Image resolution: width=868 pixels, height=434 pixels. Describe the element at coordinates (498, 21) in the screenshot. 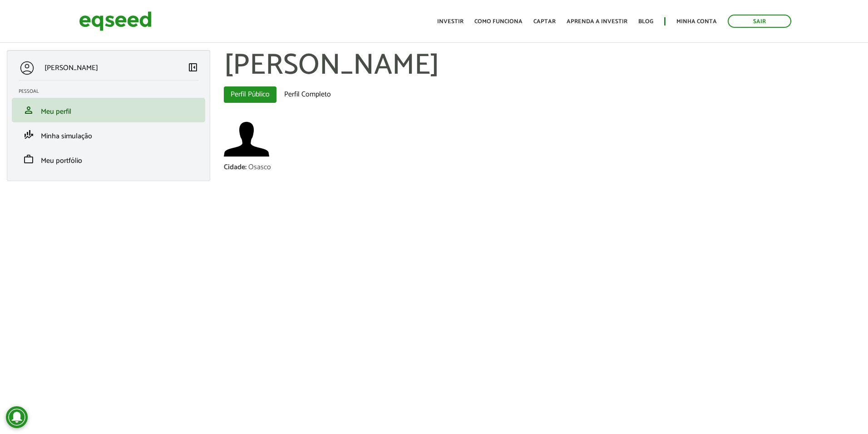

I see `a: Como funciona` at that location.